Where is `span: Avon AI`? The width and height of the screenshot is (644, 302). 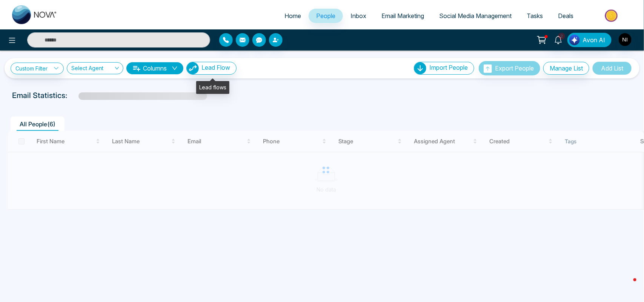
span: Avon AI is located at coordinates (594, 40).